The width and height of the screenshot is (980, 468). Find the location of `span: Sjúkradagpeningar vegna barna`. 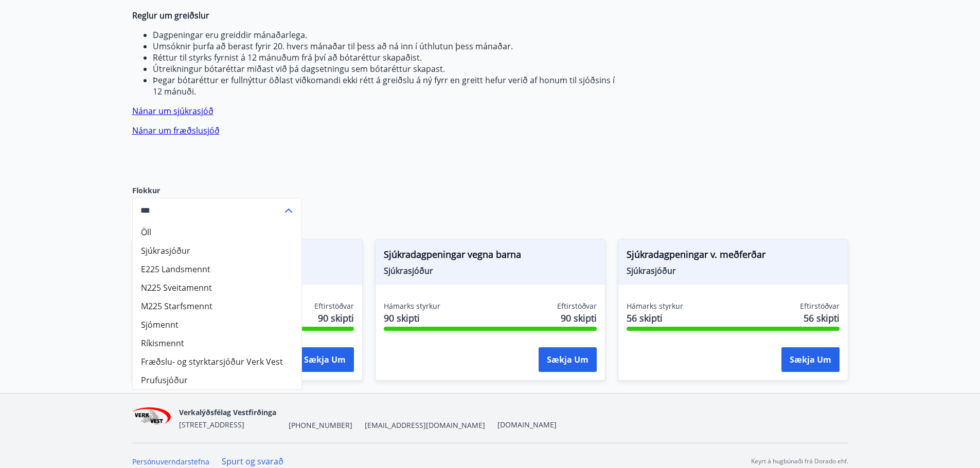

span: Sjúkradagpeningar vegna barna is located at coordinates (490, 256).